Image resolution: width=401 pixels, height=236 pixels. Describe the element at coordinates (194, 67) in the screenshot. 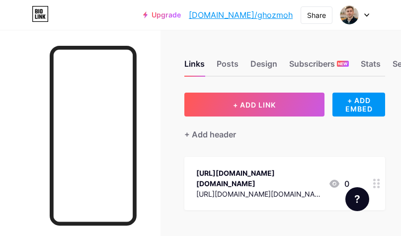

I see `div: Links` at that location.